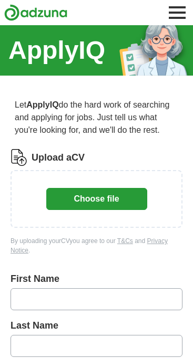 The height and width of the screenshot is (358, 193). What do you see at coordinates (96, 279) in the screenshot?
I see `label: First Name` at bounding box center [96, 279].